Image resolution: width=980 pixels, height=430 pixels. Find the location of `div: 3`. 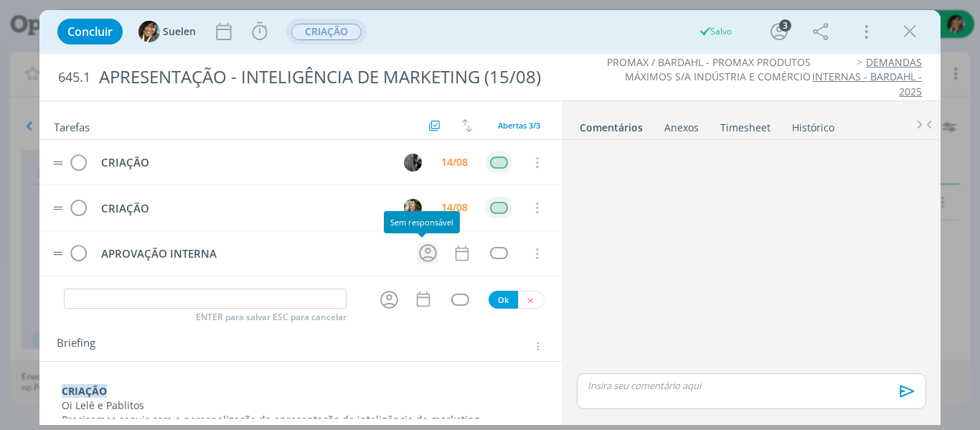

div: 3 is located at coordinates (785, 25).